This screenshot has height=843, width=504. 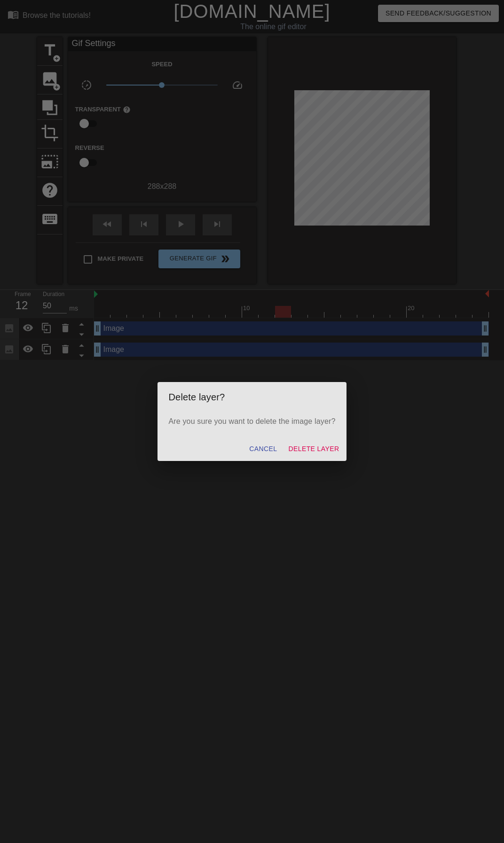 What do you see at coordinates (263, 449) in the screenshot?
I see `button: Cancel` at bounding box center [263, 449].